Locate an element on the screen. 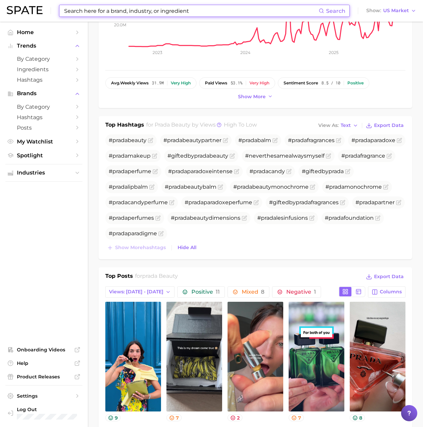 This screenshot has height=427, width=423. span: # candyperfume is located at coordinates (138, 202).